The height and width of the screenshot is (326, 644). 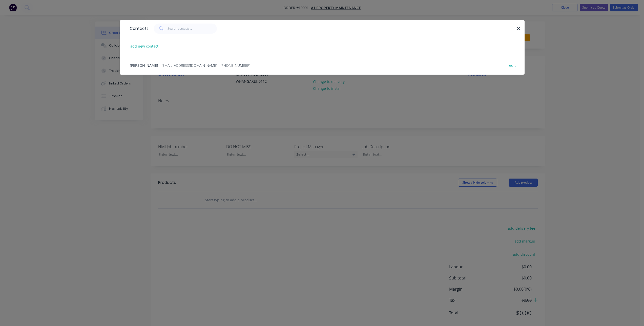 I want to click on button: edit, so click(x=513, y=65).